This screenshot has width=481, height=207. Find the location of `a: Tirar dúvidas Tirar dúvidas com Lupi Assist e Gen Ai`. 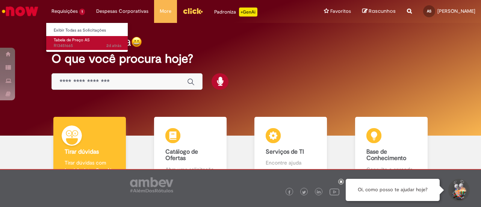

a: Tirar dúvidas Tirar dúvidas com Lupi Assist e Gen Ai is located at coordinates (90, 149).